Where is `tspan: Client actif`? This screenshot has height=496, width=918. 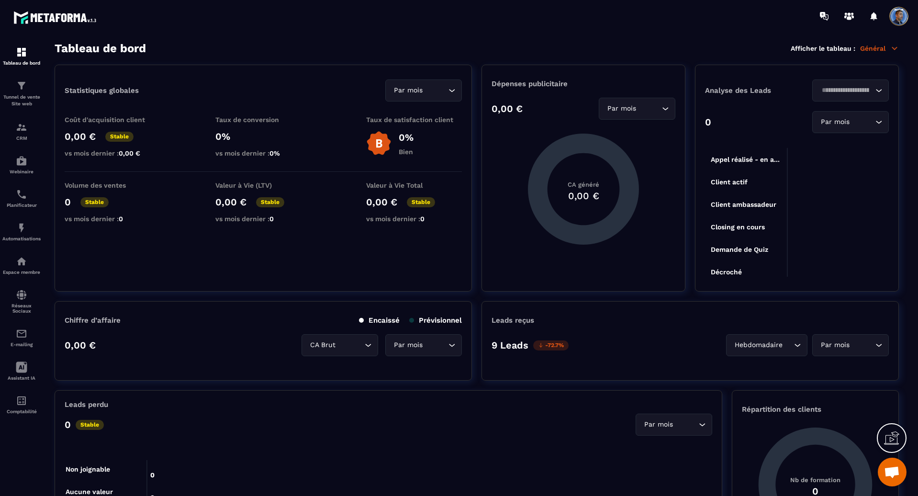 tspan: Client actif is located at coordinates (729, 182).